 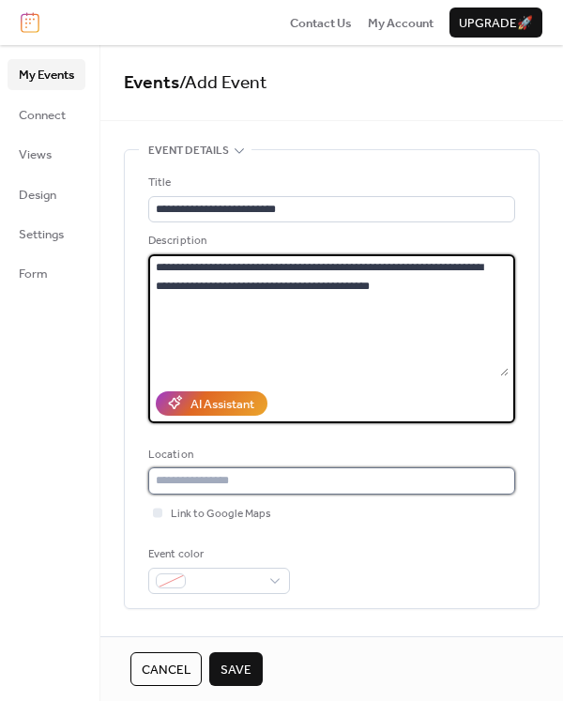 I want to click on span: My Account, so click(x=401, y=23).